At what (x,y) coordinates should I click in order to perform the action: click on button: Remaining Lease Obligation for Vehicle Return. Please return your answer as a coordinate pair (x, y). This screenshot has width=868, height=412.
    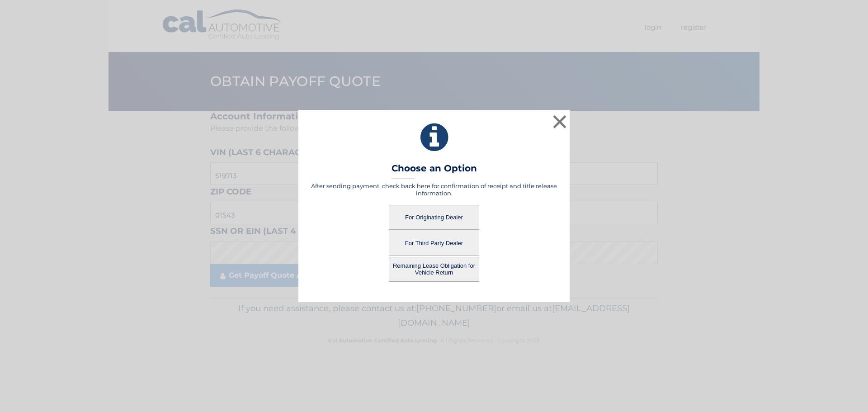
    Looking at the image, I should click on (434, 269).